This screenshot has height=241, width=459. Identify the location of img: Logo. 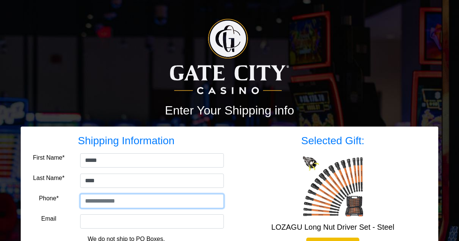
(229, 56).